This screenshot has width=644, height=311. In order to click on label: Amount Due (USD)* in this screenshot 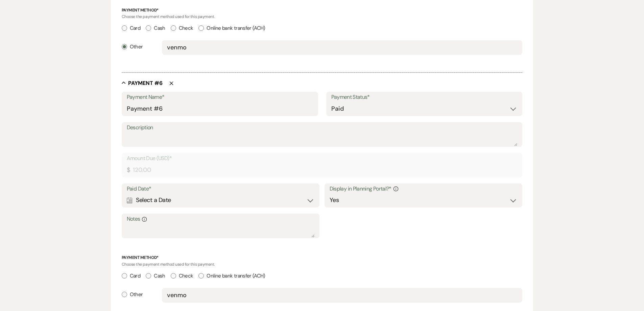, I will do `click(322, 158)`.